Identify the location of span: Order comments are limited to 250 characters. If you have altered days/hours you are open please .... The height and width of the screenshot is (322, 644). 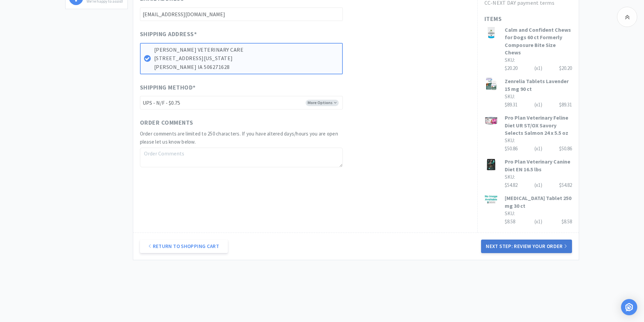
(239, 138).